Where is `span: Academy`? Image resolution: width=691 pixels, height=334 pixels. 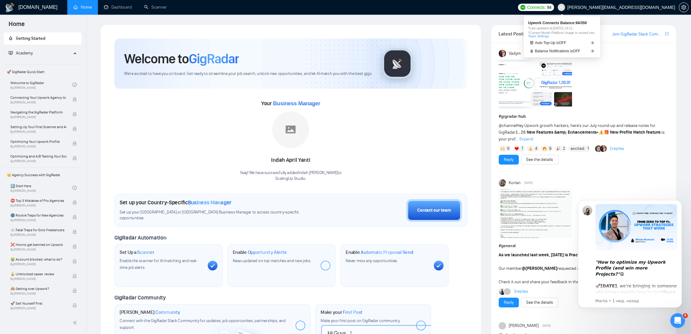
span: Academy is located at coordinates (21, 53).